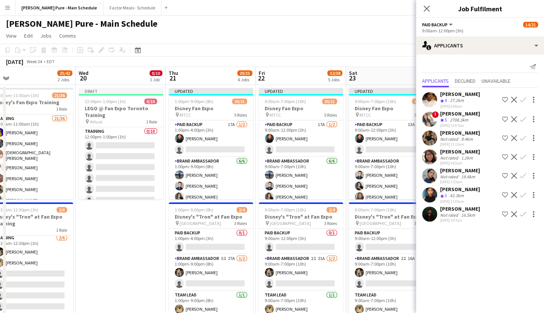 The image size is (544, 313). I want to click on div: Draft, so click(121, 91).